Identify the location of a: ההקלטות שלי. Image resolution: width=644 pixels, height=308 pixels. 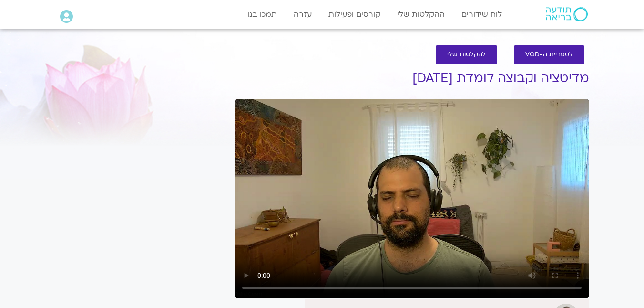
(421, 14).